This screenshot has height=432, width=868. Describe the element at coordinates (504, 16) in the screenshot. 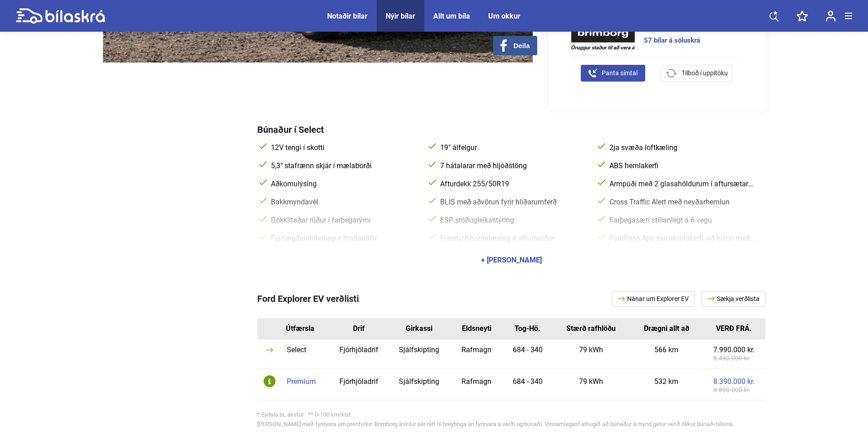

I see `a: Um okkur` at that location.